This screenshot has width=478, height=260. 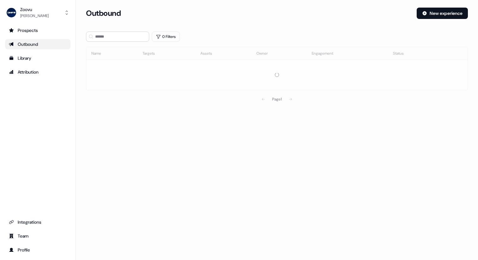 What do you see at coordinates (103, 13) in the screenshot?
I see `h3: Outbound` at bounding box center [103, 13].